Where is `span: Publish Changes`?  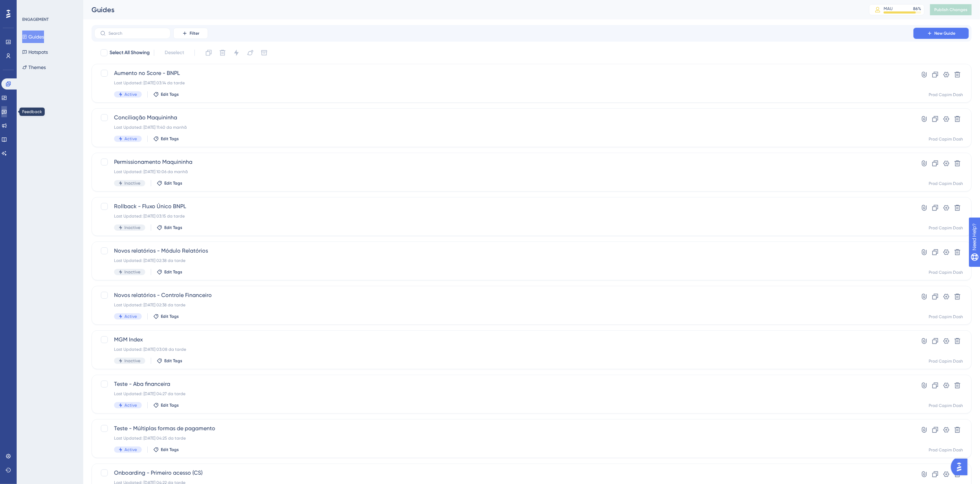
span: Publish Changes is located at coordinates (950, 10).